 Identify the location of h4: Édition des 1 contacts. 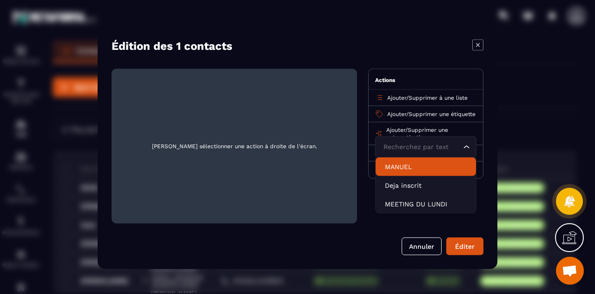
(172, 46).